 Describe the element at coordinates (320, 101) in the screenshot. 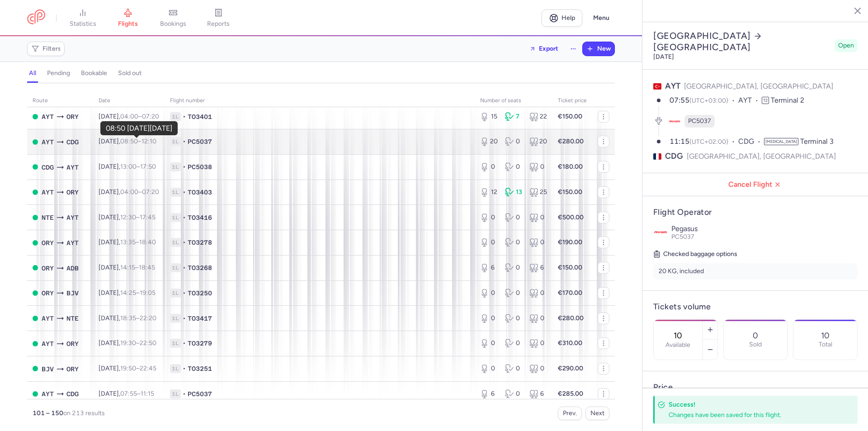

I see `th: Flight number` at that location.